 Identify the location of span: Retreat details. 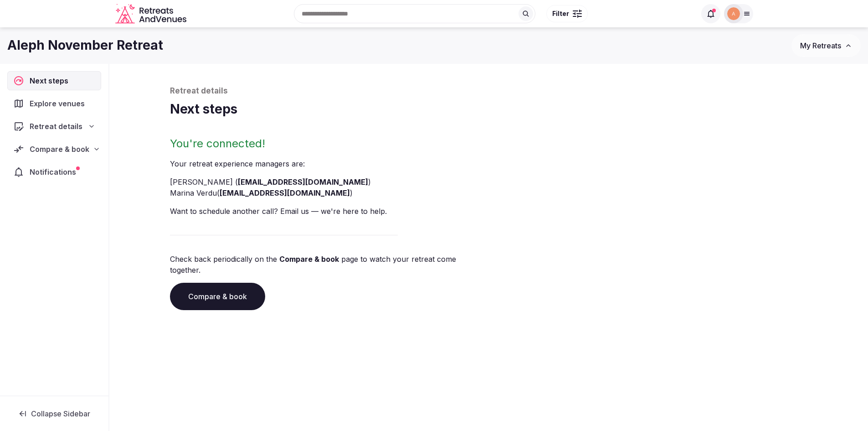
(56, 126).